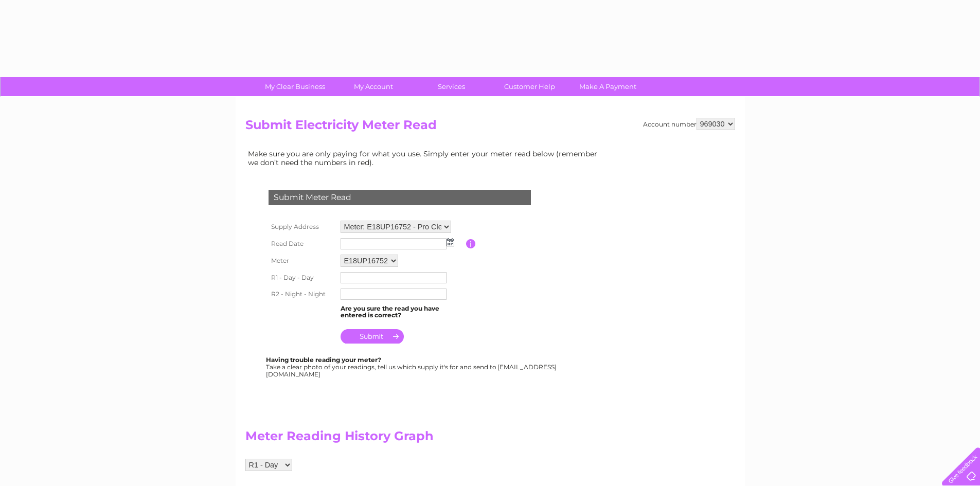  I want to click on th: R1 - Day - Day, so click(302, 278).